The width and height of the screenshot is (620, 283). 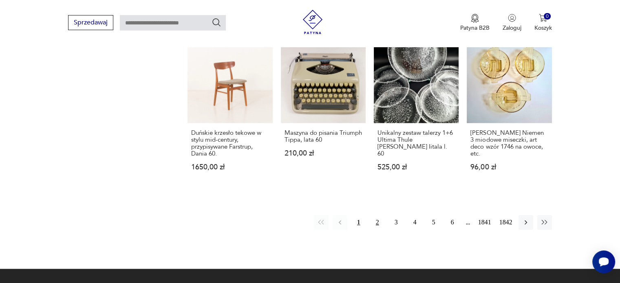 I want to click on button: 6, so click(x=452, y=223).